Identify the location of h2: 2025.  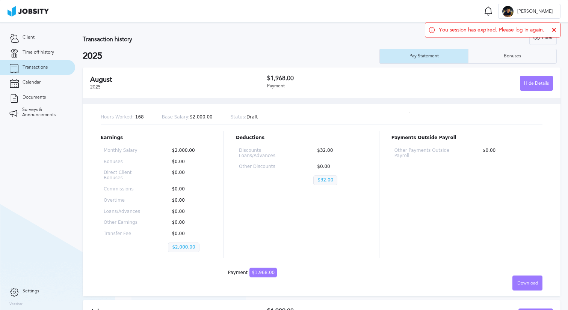
(231, 56).